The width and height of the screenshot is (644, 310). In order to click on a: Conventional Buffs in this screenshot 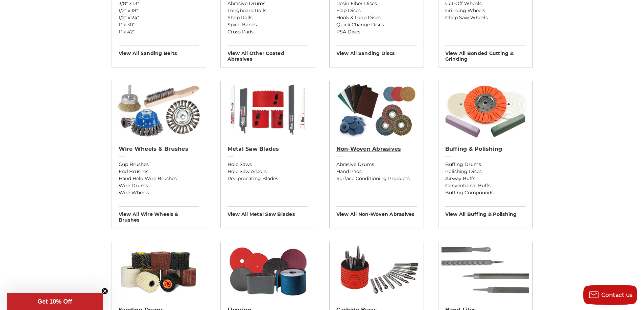, I will do `click(486, 186)`.